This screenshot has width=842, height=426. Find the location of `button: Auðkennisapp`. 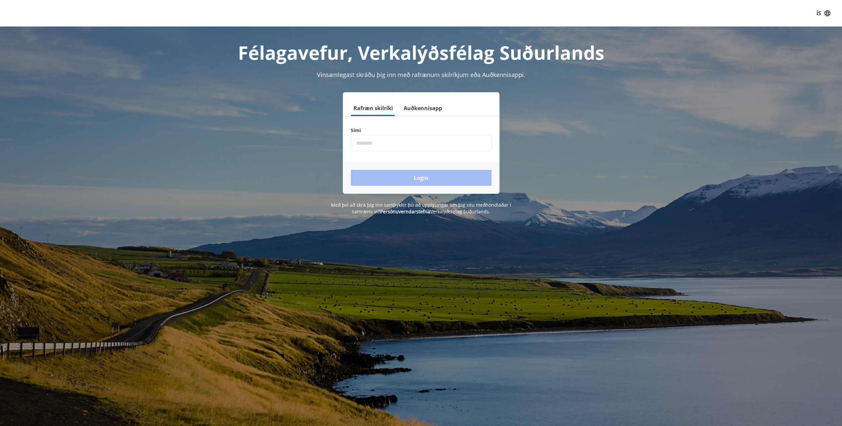

button: Auðkennisapp is located at coordinates (423, 108).